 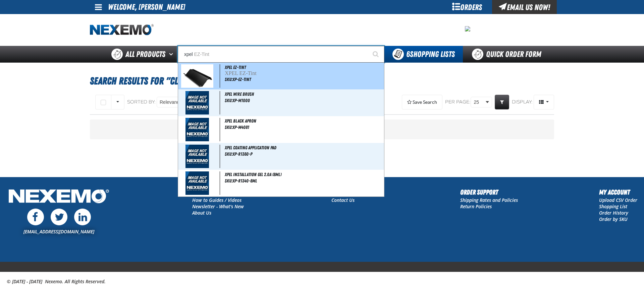 I want to click on button: Expand or Collapse Saved Search drop-down to save a search query, so click(x=422, y=102).